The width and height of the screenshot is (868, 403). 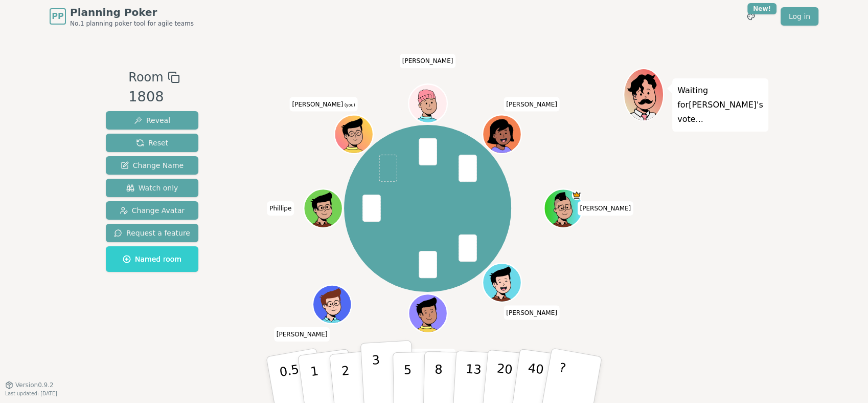 What do you see at coordinates (152, 259) in the screenshot?
I see `button: Named room` at bounding box center [152, 259].